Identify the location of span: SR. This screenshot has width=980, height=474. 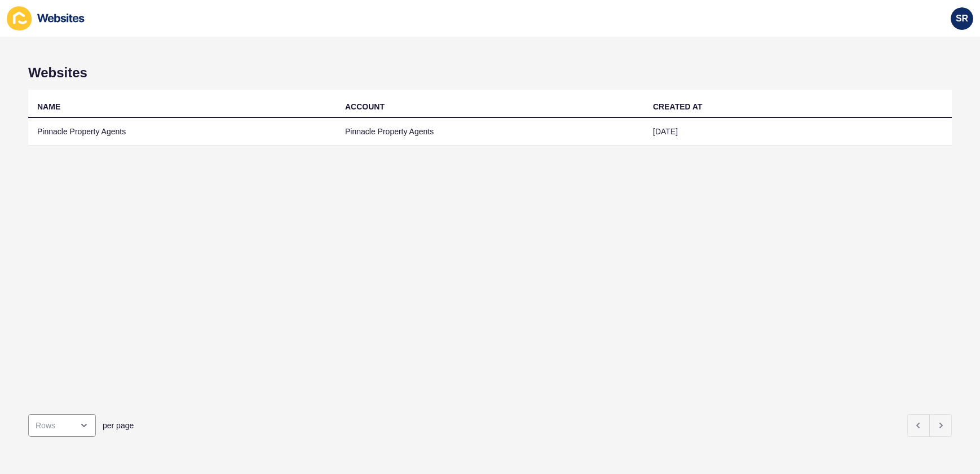
(962, 19).